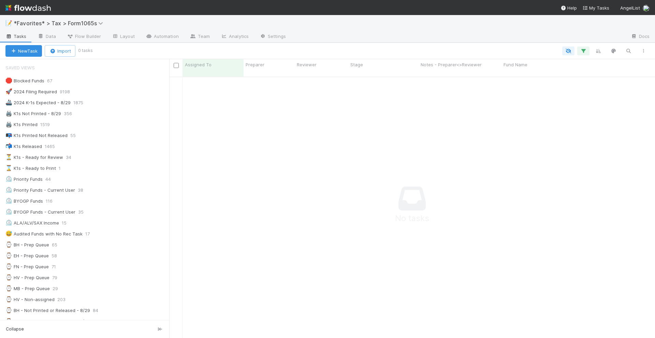  What do you see at coordinates (63, 168) in the screenshot?
I see `span: 1` at bounding box center [63, 168].